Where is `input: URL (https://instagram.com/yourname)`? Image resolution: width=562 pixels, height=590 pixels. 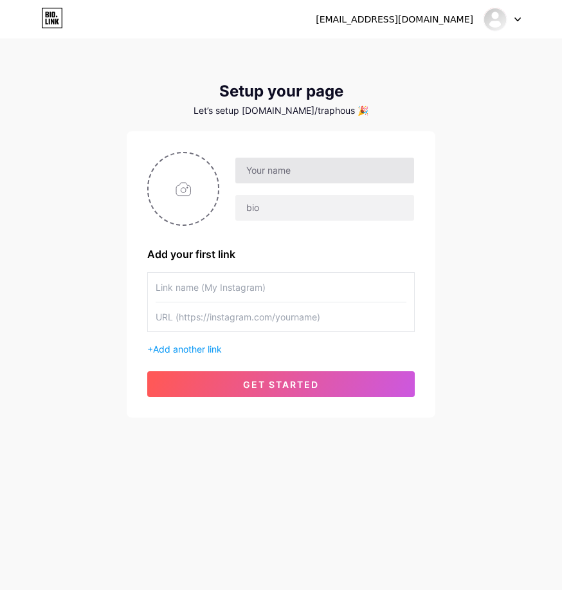
input: URL (https://instagram.com/yourname) is located at coordinates (281, 316).